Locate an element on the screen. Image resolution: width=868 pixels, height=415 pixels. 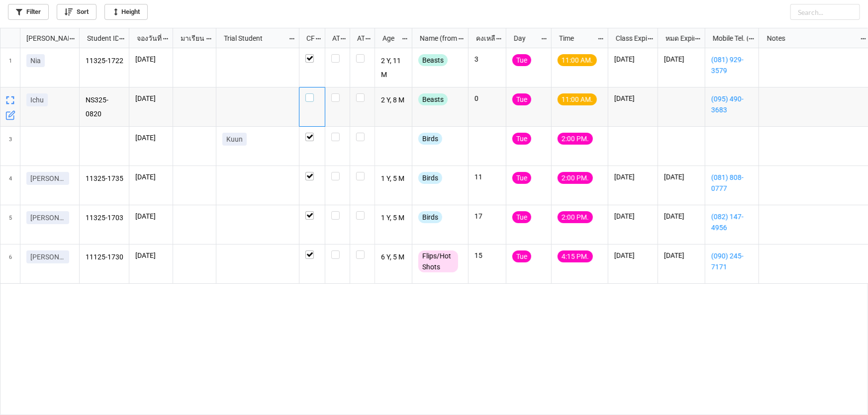
p: 11125-1730 is located at coordinates (104, 257).